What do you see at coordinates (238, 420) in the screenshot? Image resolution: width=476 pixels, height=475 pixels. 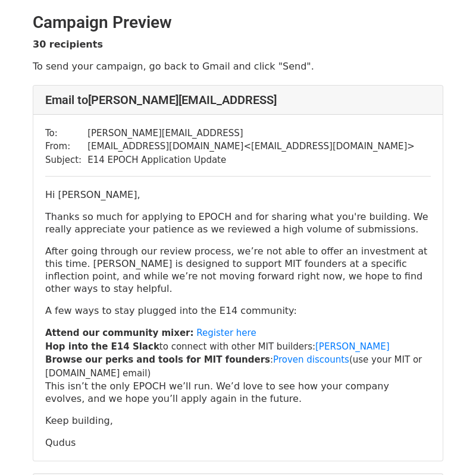 I see `p: Keep building,` at bounding box center [238, 420].